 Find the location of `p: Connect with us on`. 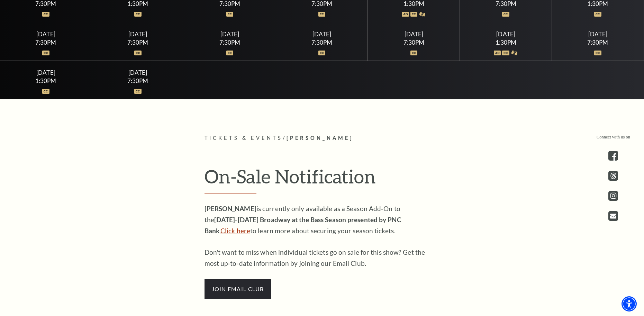

p: Connect with us on is located at coordinates (613, 137).